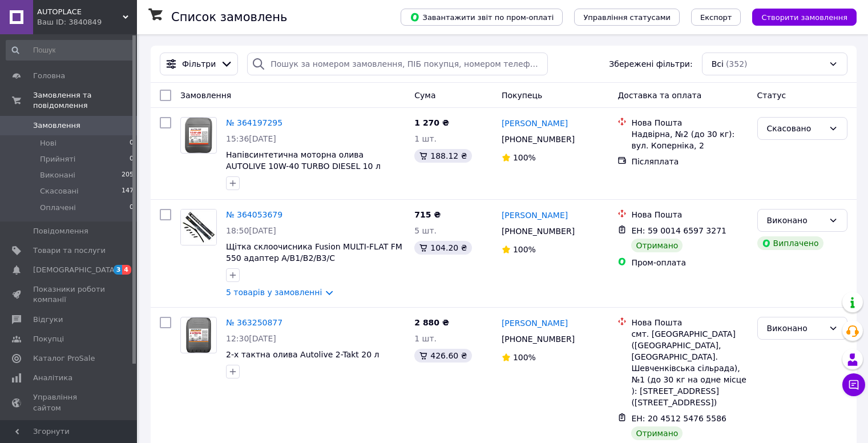 The image size is (868, 443). I want to click on a: Напівсинтетична моторна олива AUTOLIVE 10W-40 TURBO DIESEL 10 л, so click(303, 160).